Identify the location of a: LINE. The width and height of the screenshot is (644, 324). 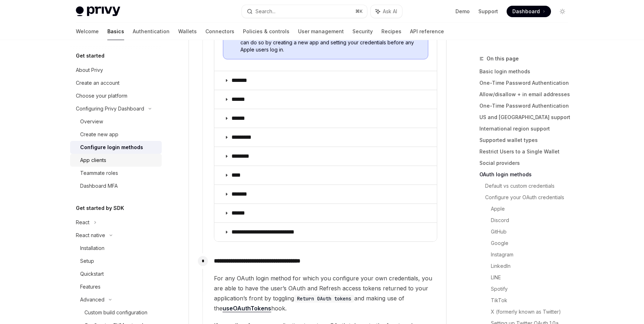
(532, 278).